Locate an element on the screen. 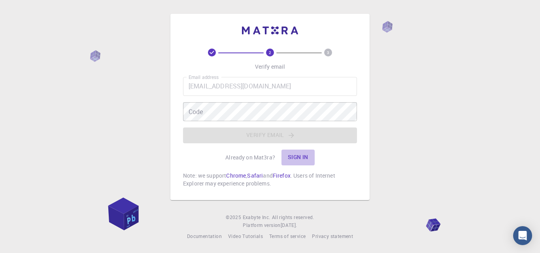 Image resolution: width=540 pixels, height=253 pixels. a: Privacy statement is located at coordinates (332, 237).